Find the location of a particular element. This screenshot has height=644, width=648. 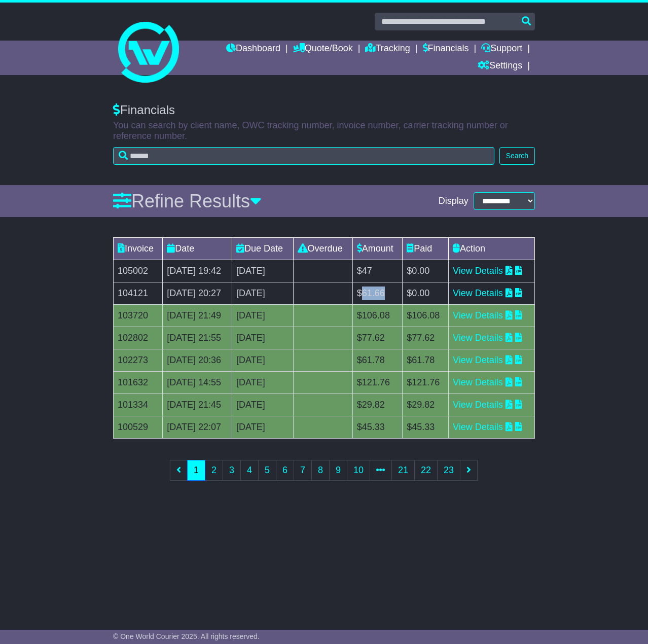

a: Settings is located at coordinates (500, 66).